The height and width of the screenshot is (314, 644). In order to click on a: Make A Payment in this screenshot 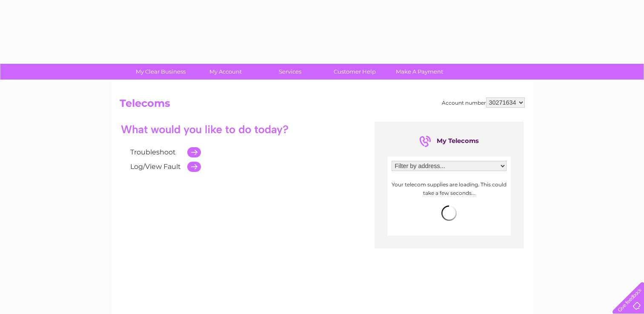, I will do `click(419, 71)`.